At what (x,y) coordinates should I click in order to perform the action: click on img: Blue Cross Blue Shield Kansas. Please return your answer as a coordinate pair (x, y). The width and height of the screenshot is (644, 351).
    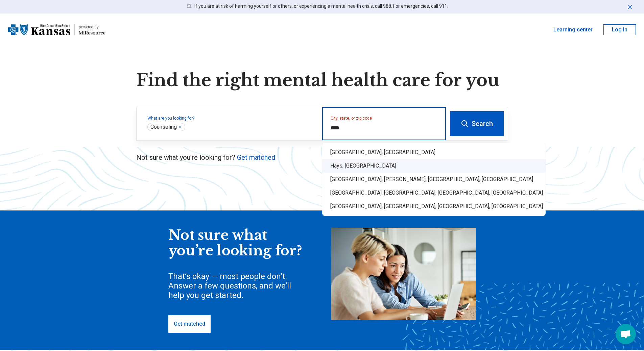
    Looking at the image, I should click on (39, 30).